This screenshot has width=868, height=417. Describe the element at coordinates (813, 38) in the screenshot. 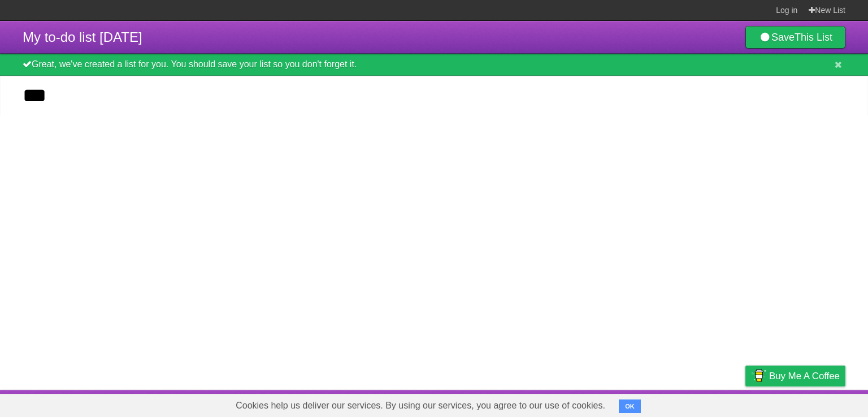

I see `b: This List` at that location.